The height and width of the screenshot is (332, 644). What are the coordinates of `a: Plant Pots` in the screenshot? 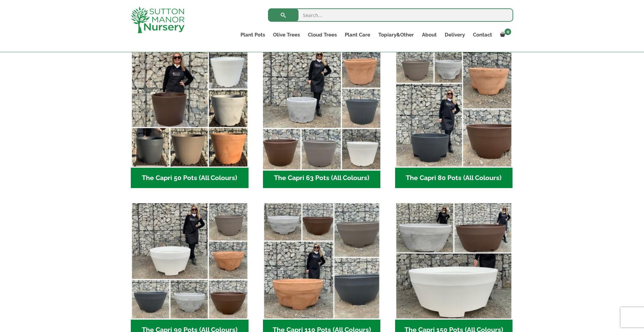 It's located at (253, 35).